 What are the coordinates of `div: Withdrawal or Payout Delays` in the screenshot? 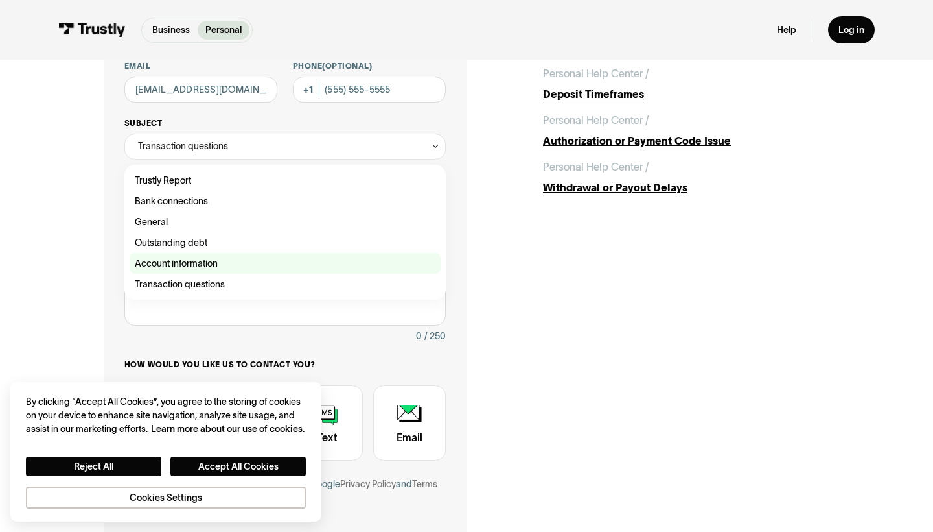 It's located at (687, 187).